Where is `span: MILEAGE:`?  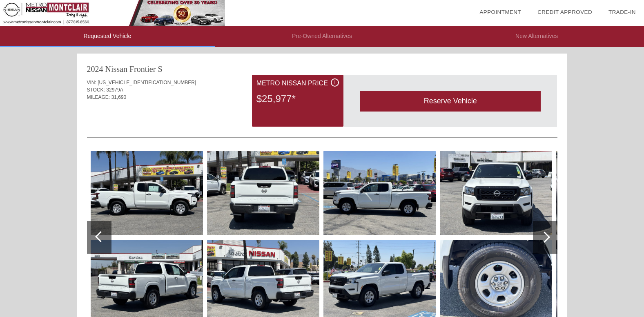 span: MILEAGE: is located at coordinates (98, 97).